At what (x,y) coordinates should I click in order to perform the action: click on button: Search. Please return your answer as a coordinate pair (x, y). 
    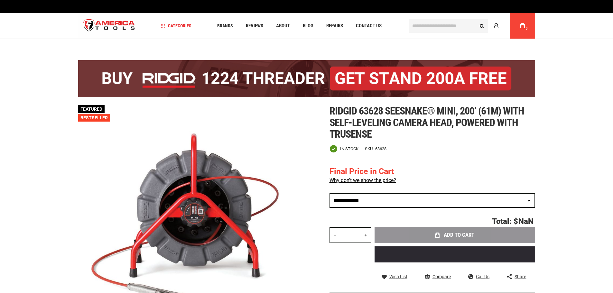
    Looking at the image, I should click on (482, 26).